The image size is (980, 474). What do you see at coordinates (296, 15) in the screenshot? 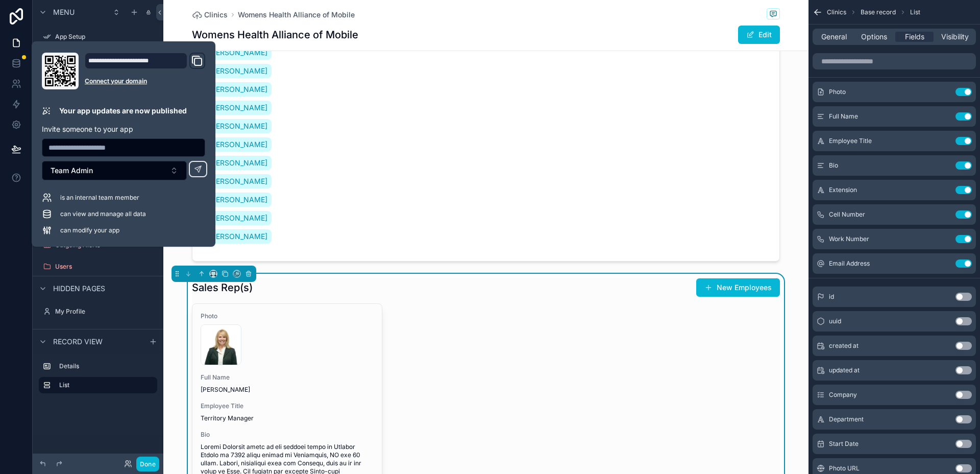
I see `a: Womens Health Alliance of Mobile` at bounding box center [296, 15].